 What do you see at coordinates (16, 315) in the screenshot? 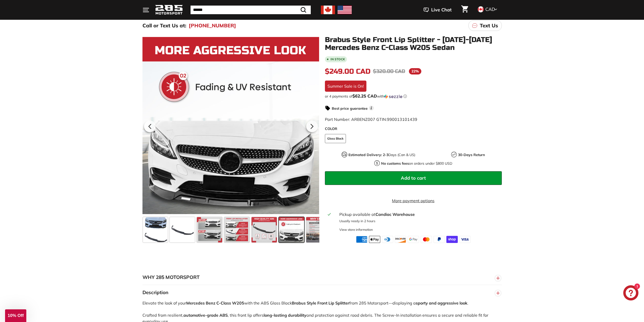
I see `div: 10% Off` at bounding box center [16, 315].